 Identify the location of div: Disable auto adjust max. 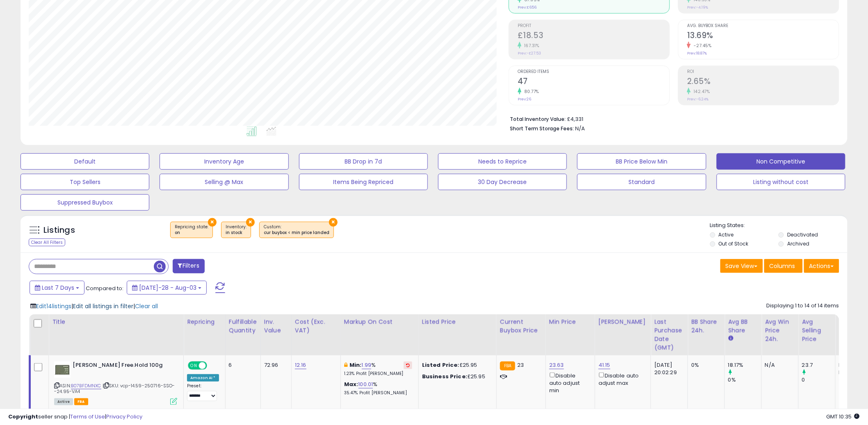
(622, 378).